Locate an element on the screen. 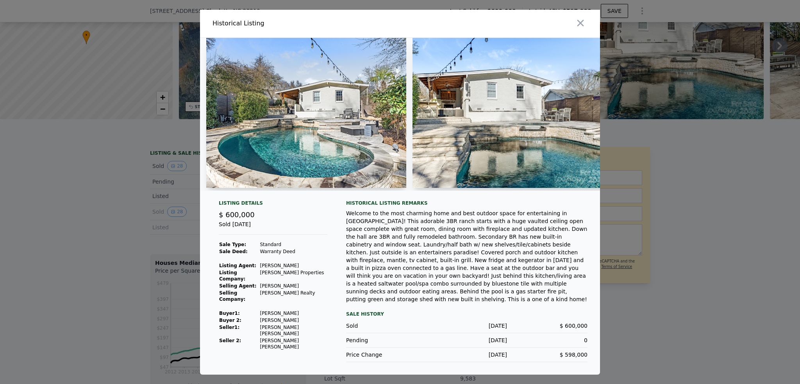  span: $ 598,000 is located at coordinates (573, 355).